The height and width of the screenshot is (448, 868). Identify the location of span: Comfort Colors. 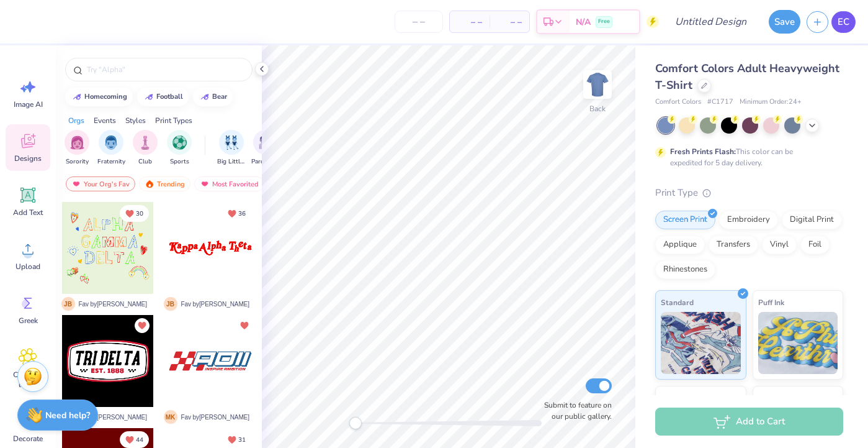
(678, 102).